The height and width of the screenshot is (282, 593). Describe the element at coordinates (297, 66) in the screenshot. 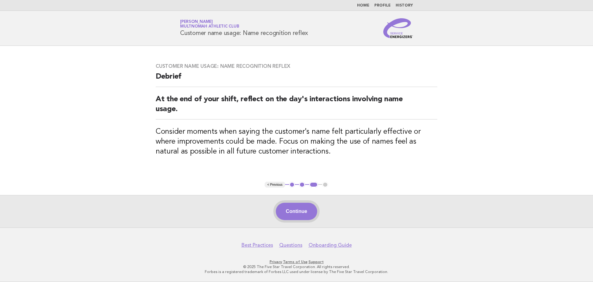

I see `h3: Customer name usage: Name recognition reflex` at that location.